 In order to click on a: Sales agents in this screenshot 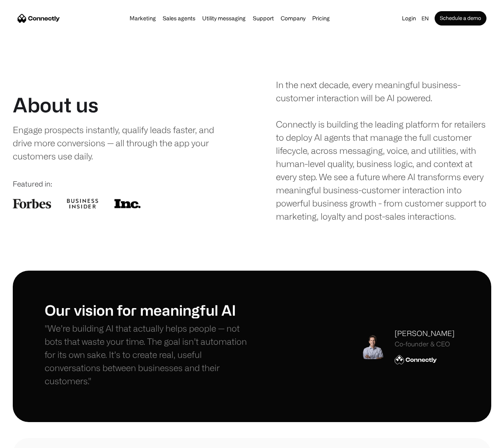, I will do `click(179, 18)`.